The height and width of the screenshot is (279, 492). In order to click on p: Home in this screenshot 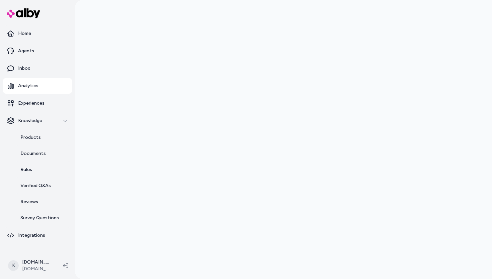, I will do `click(24, 34)`.